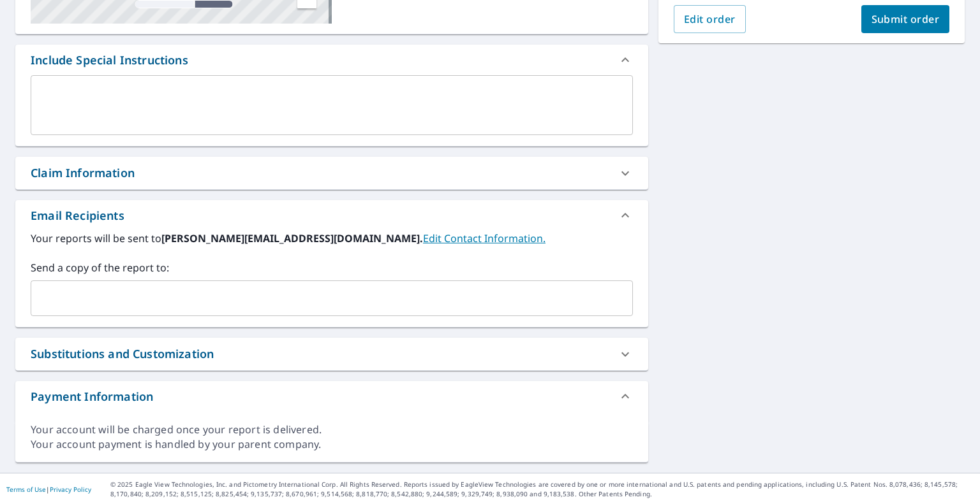  What do you see at coordinates (332, 268) in the screenshot?
I see `label: Send a copy of the report to:` at bounding box center [332, 268].